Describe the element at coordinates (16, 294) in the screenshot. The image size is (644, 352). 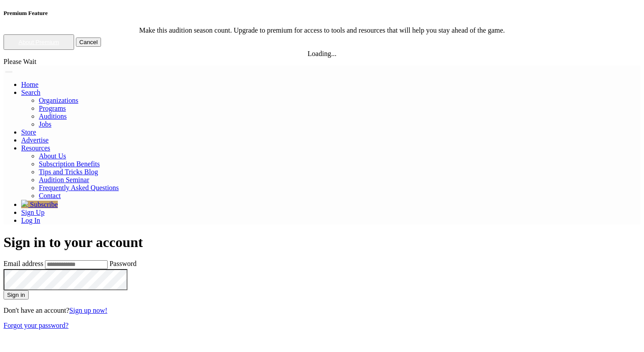
I see `button: Sign in` at that location.